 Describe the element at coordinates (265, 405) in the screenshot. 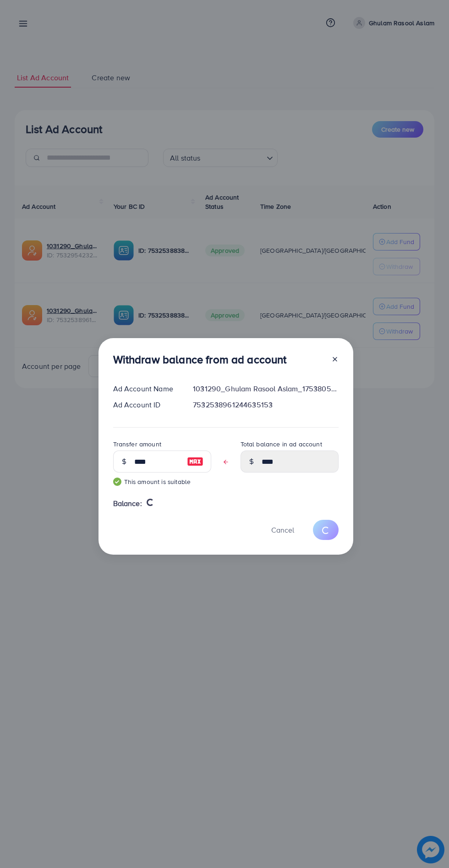

I see `div: 7532538961244635153` at that location.